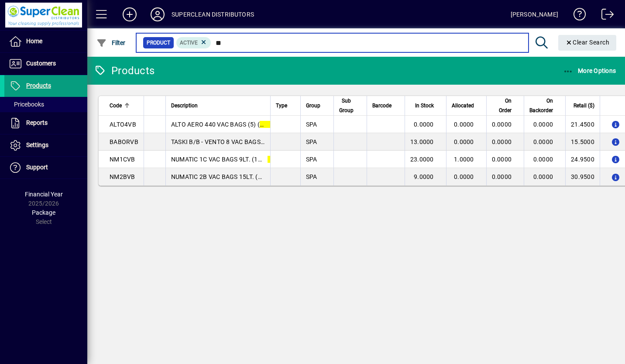 This screenshot has height=364, width=625. What do you see at coordinates (462, 106) in the screenshot?
I see `span: Allocated` at bounding box center [462, 106].